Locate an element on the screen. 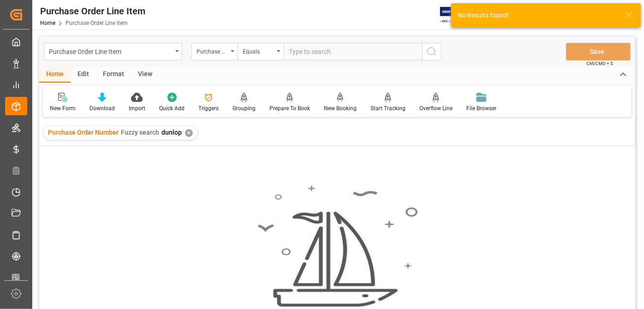 Image resolution: width=644 pixels, height=309 pixels. div: Quick Add is located at coordinates (172, 108).